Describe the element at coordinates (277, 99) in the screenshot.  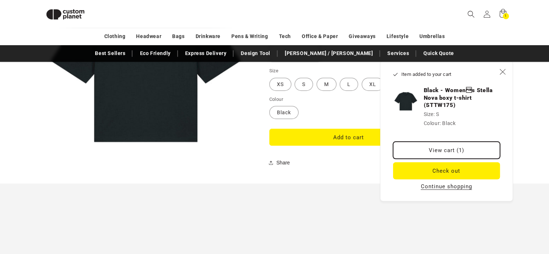
I see `legend: Colour` at that location.